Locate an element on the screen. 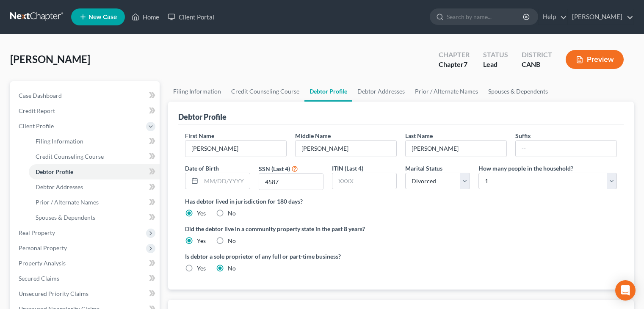 This screenshot has width=644, height=309. label: Date of Birth is located at coordinates (202, 168).